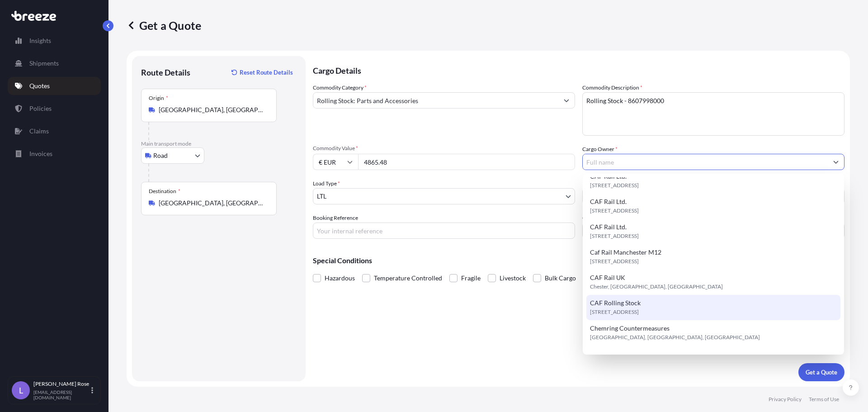 The width and height of the screenshot is (868, 412). What do you see at coordinates (785, 400) in the screenshot?
I see `p: Privacy Policy` at bounding box center [785, 400].